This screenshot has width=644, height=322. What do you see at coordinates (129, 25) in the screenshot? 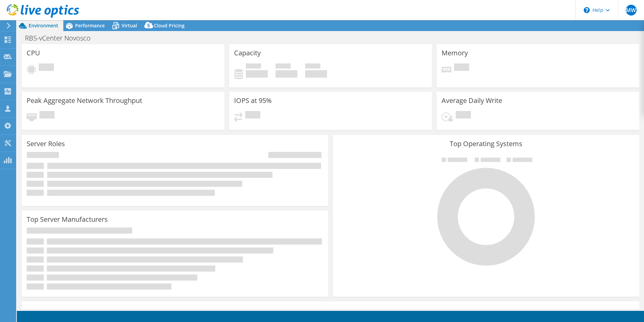
I see `span: Virtual` at bounding box center [129, 25].